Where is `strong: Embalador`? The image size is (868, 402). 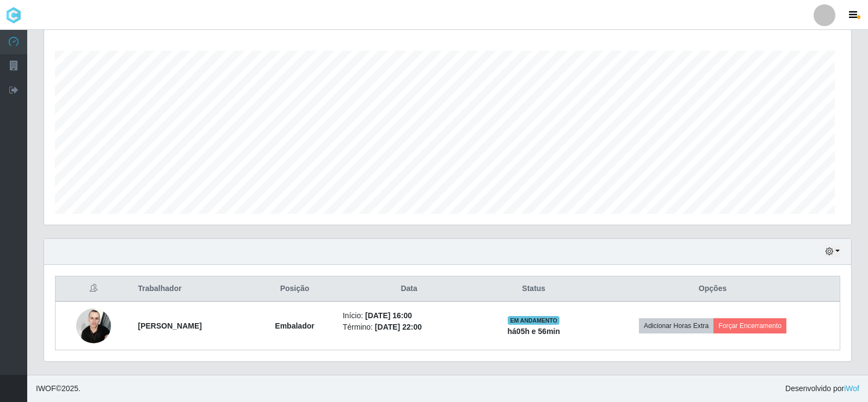
strong: Embalador is located at coordinates (294, 326).